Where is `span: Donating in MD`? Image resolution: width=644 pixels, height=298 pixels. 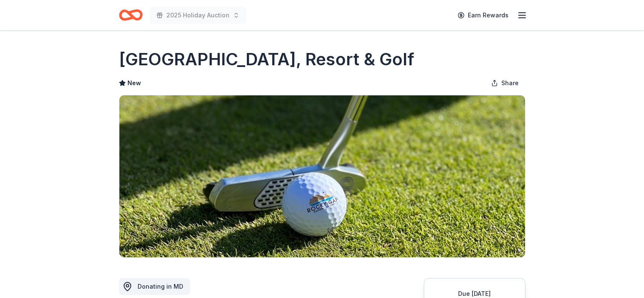 span: Donating in MD is located at coordinates (161, 286).